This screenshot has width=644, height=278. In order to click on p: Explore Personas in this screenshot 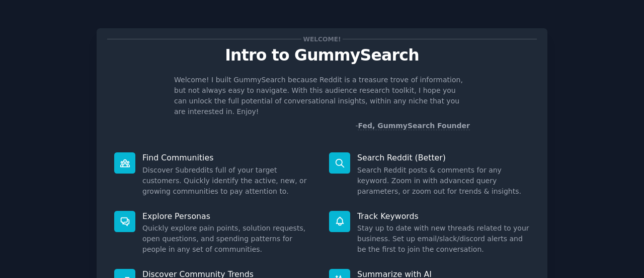, I will do `click(229, 215)`.